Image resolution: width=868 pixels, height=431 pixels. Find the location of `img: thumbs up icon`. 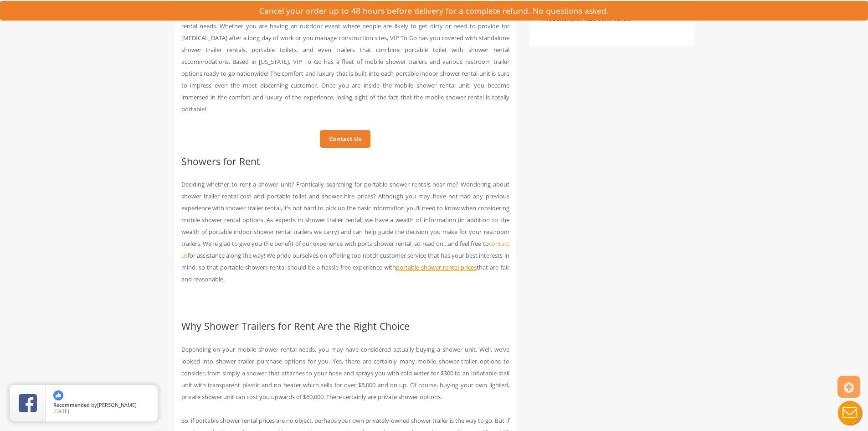

img: thumbs up icon is located at coordinates (59, 396).